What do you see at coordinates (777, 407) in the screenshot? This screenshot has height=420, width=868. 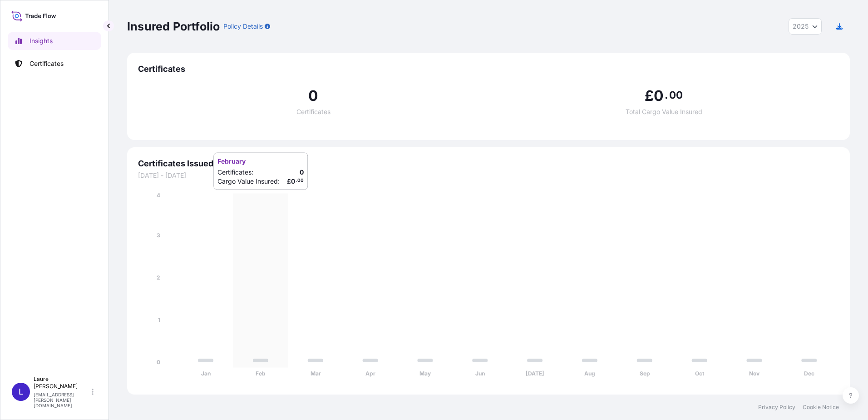 I see `a: Privacy Policy` at bounding box center [777, 407].